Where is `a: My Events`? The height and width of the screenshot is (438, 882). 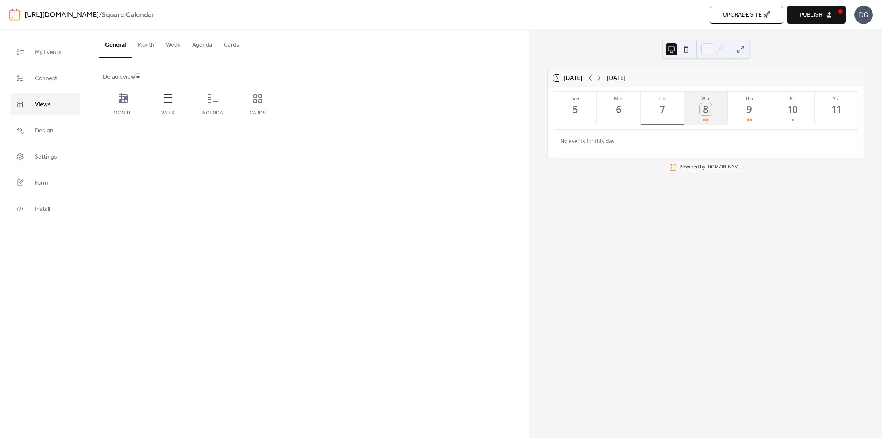
a: My Events is located at coordinates (46, 52).